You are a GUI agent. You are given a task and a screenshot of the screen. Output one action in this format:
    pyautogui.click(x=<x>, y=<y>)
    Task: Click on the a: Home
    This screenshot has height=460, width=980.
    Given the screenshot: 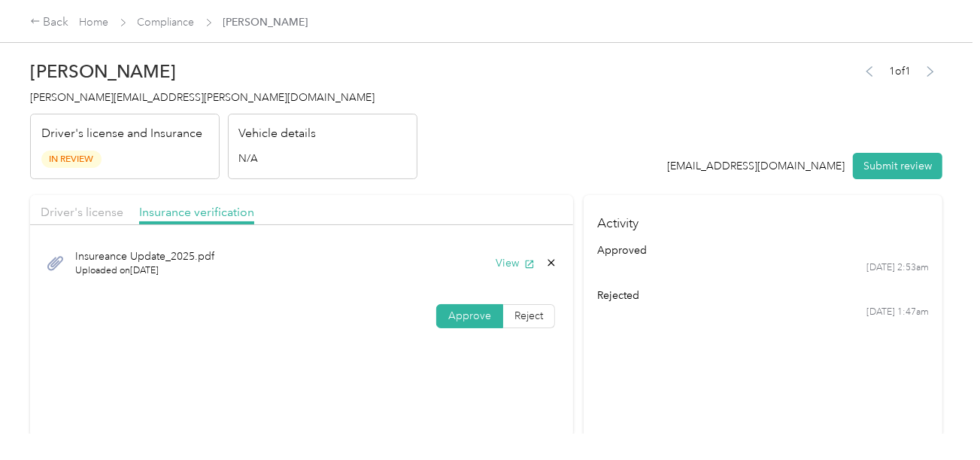 What is the action you would take?
    pyautogui.click(x=94, y=22)
    